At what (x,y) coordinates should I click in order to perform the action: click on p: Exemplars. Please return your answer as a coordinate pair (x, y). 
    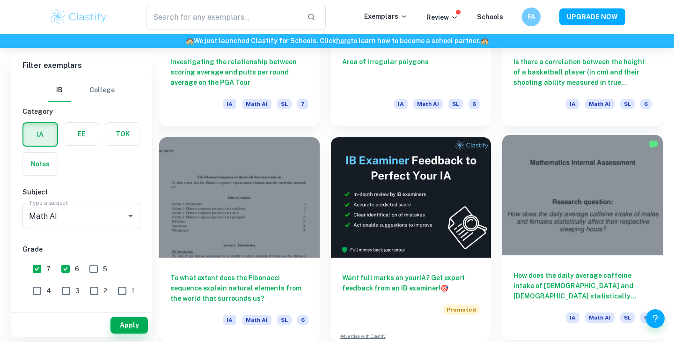
    Looking at the image, I should click on (386, 16).